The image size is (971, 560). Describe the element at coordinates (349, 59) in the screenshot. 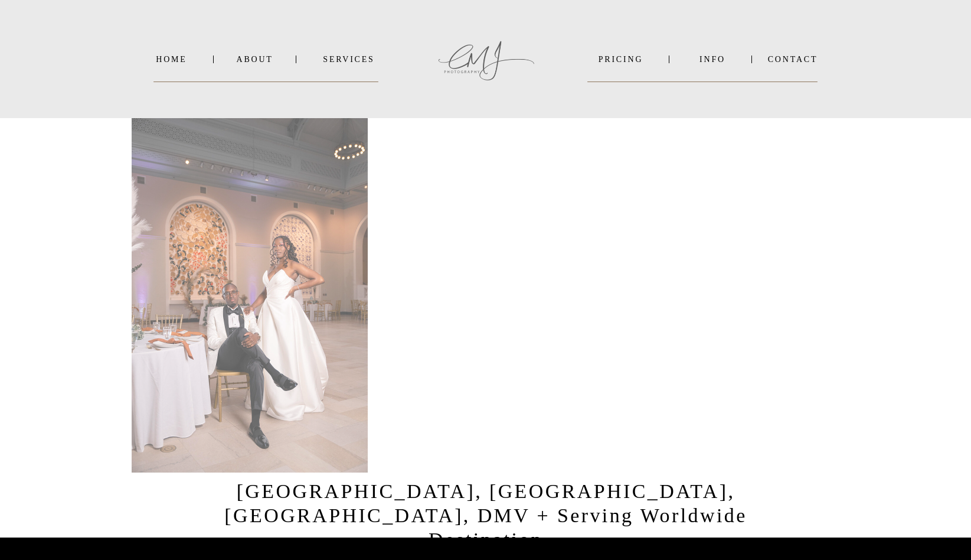

I see `a: SERVICES` at that location.